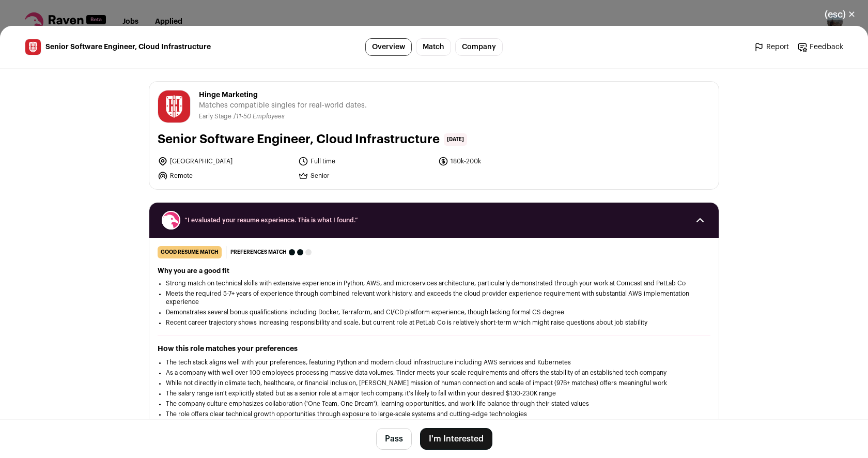 The image size is (868, 458). Describe the element at coordinates (299, 140) in the screenshot. I see `h1: Senior Software Engineer, Cloud Infrastructure` at that location.